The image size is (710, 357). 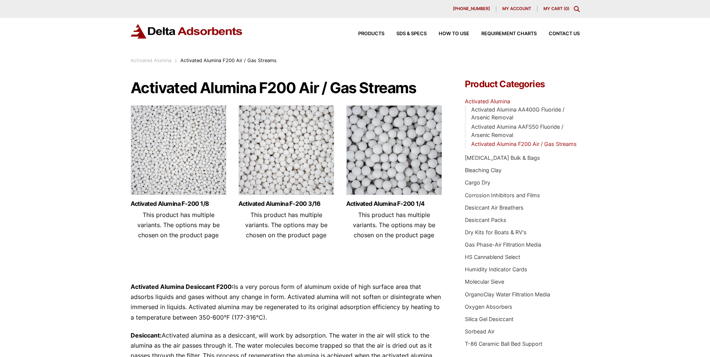 I want to click on strong: Desiccant:, so click(x=146, y=336).